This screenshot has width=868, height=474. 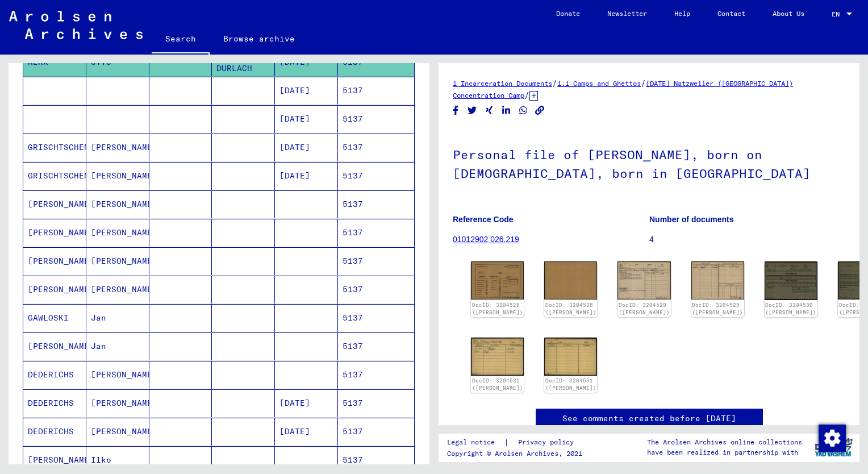 What do you see at coordinates (483, 220) in the screenshot?
I see `b: Reference Code` at bounding box center [483, 220].